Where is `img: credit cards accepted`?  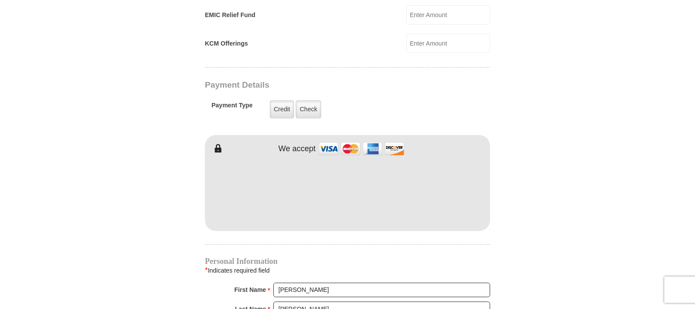 img: credit cards accepted is located at coordinates (362, 149).